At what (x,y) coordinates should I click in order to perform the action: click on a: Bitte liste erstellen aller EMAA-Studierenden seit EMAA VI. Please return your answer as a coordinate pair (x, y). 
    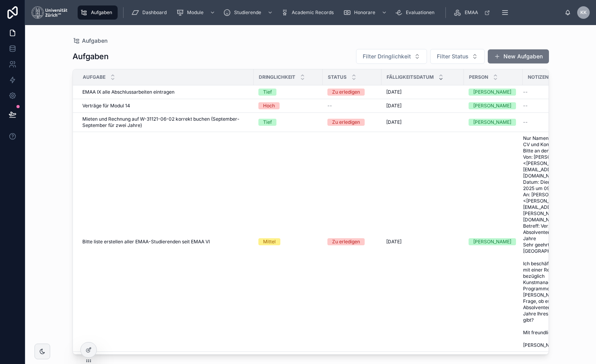
    Looking at the image, I should click on (165, 242).